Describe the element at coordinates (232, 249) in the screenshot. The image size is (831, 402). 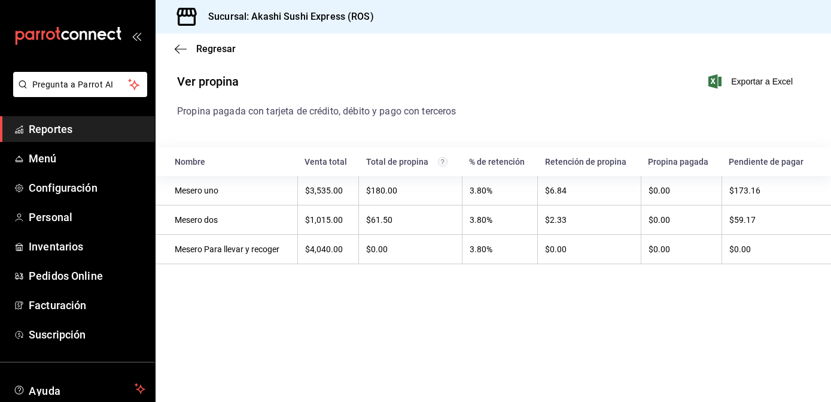
I see `div: Mesero Para llevar y recoger` at that location.